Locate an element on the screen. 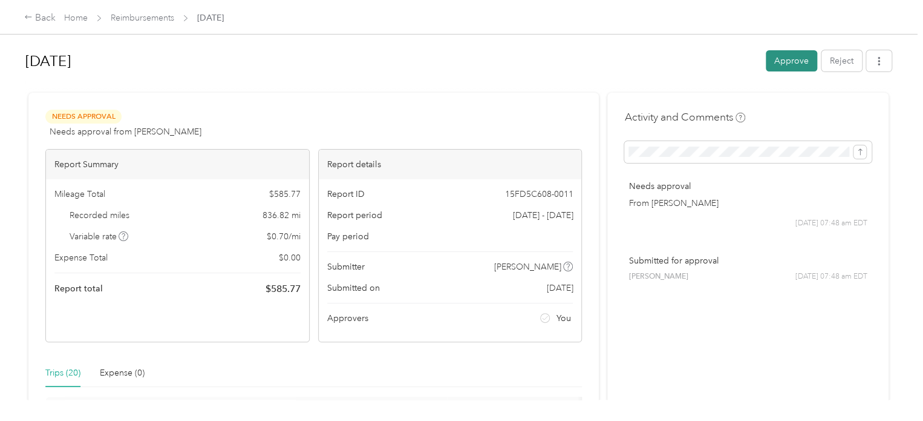  span: Recorded miles is located at coordinates (99, 215).